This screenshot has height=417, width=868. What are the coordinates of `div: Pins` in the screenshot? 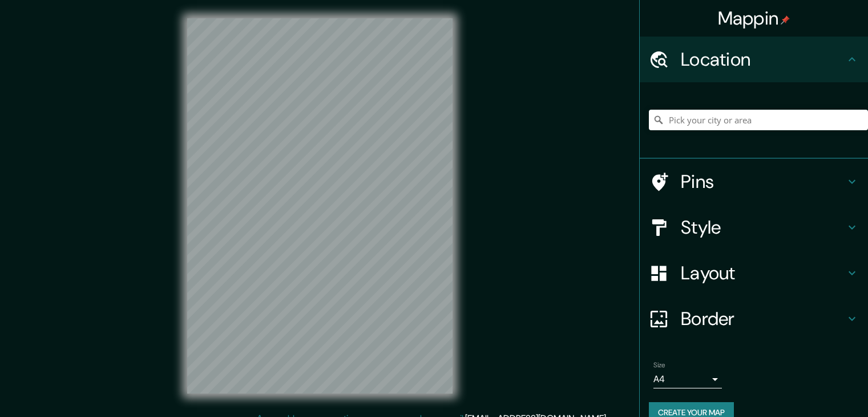 It's located at (754, 182).